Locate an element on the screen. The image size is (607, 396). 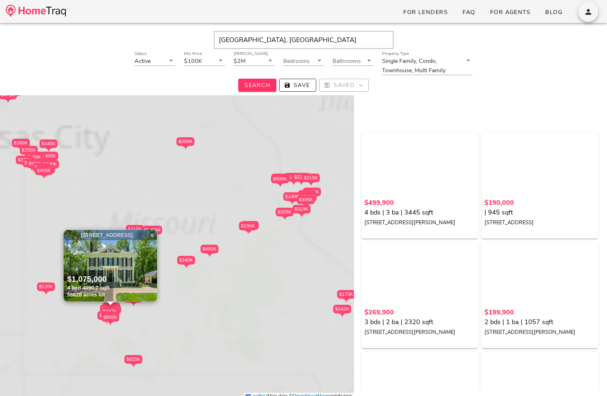
div: $320K is located at coordinates (46, 169).